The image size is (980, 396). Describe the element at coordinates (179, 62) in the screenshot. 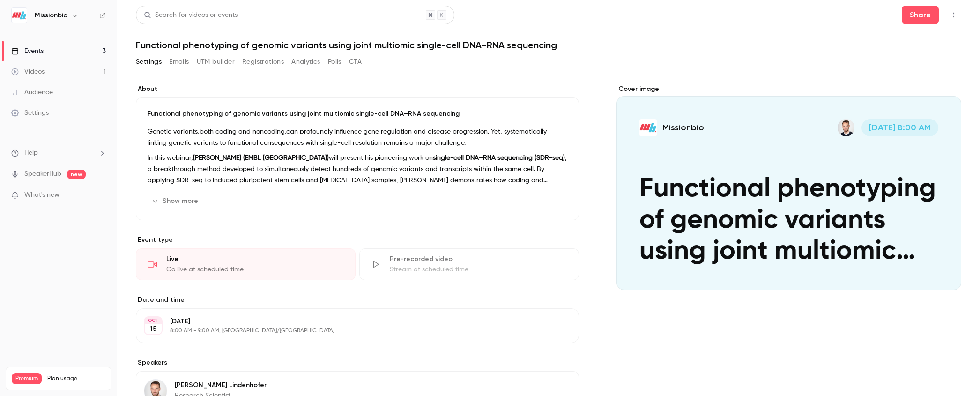

I see `button: Emails` at that location.